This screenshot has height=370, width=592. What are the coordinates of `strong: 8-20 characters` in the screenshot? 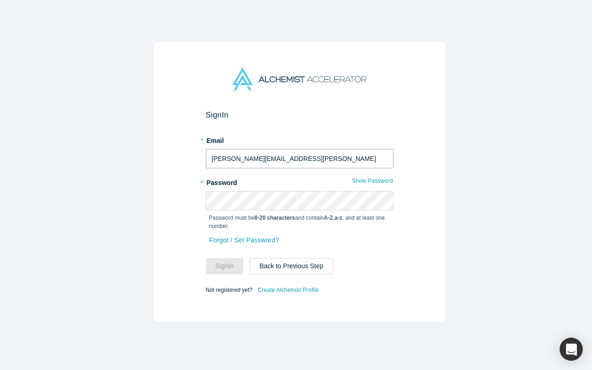 It's located at (275, 218).